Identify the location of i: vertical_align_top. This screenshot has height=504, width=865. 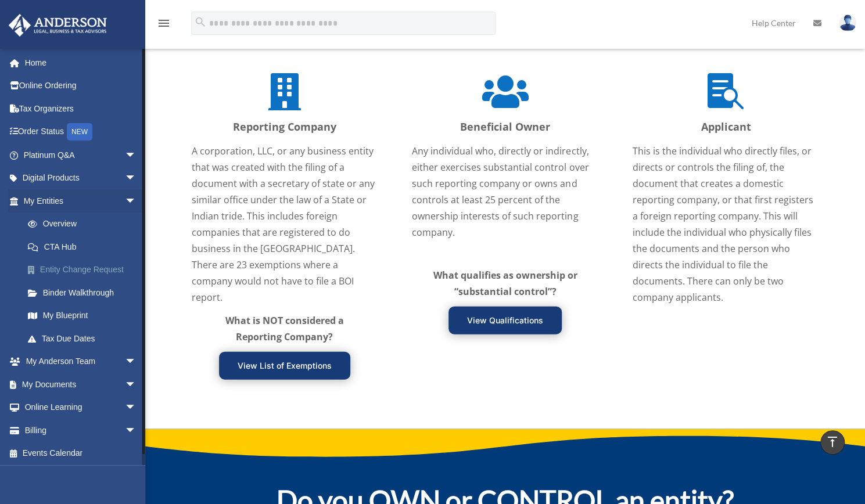
(832, 441).